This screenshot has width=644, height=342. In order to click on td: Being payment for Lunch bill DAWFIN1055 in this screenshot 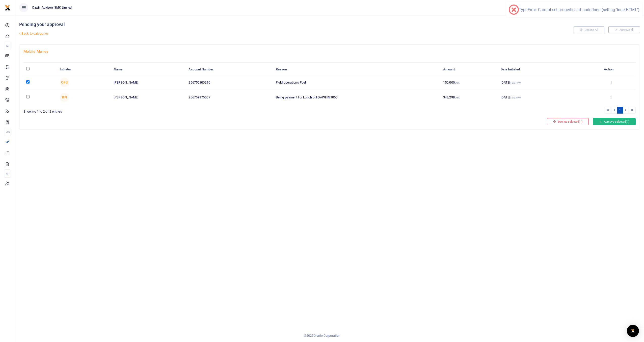, I will do `click(357, 97)`.